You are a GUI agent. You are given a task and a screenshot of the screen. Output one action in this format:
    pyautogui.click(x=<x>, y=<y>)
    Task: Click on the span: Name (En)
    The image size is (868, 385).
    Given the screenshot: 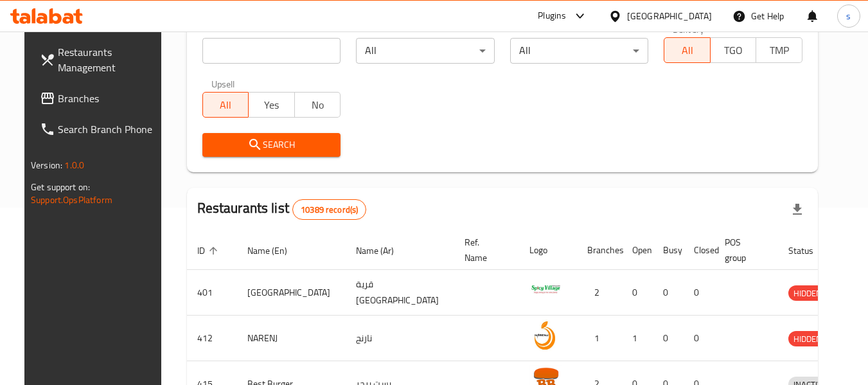 What is the action you would take?
    pyautogui.click(x=276, y=251)
    